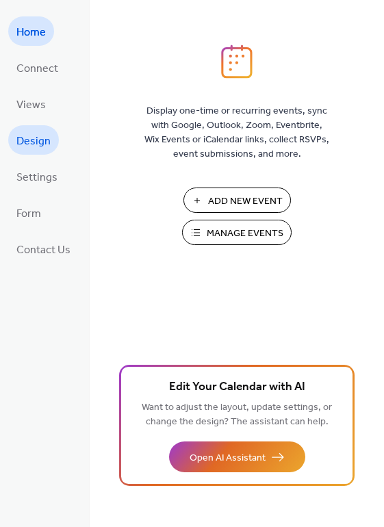 The height and width of the screenshot is (527, 384). Describe the element at coordinates (237, 414) in the screenshot. I see `span: Want to adjust the layout, update settings, or change the design? The assistant can help.` at that location.